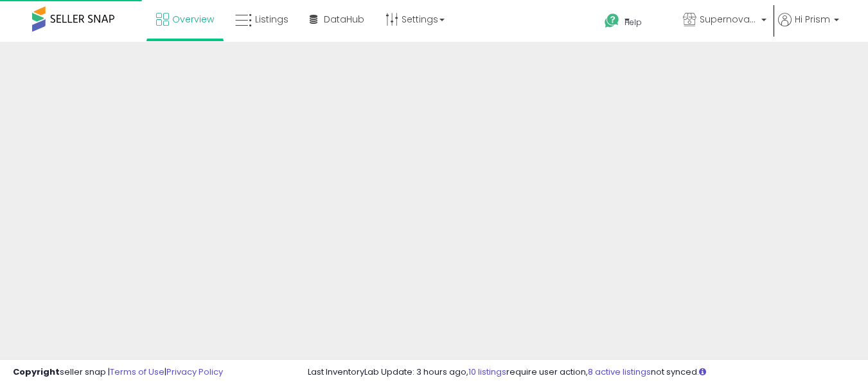 Image resolution: width=868 pixels, height=385 pixels. Describe the element at coordinates (344, 19) in the screenshot. I see `span: DataHub` at that location.